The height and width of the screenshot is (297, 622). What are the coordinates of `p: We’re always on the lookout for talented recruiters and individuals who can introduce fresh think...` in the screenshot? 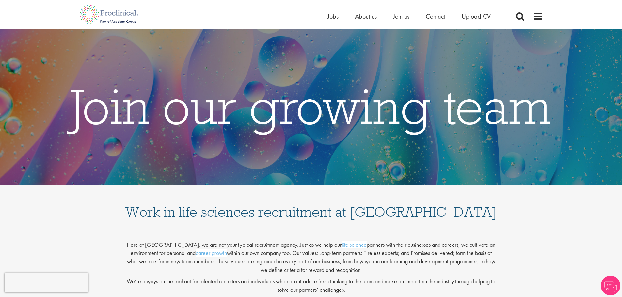 It's located at (311, 286).